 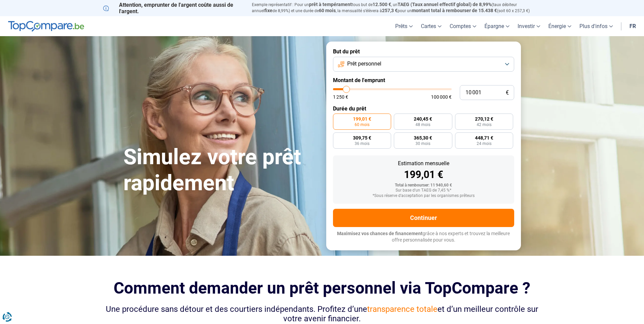 I want to click on div: 199,01 €, so click(x=423, y=174).